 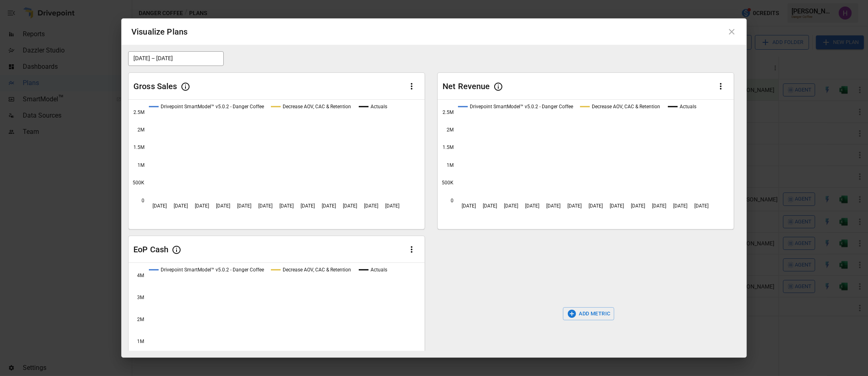 I want to click on button: ADD METRIC, so click(x=589, y=314).